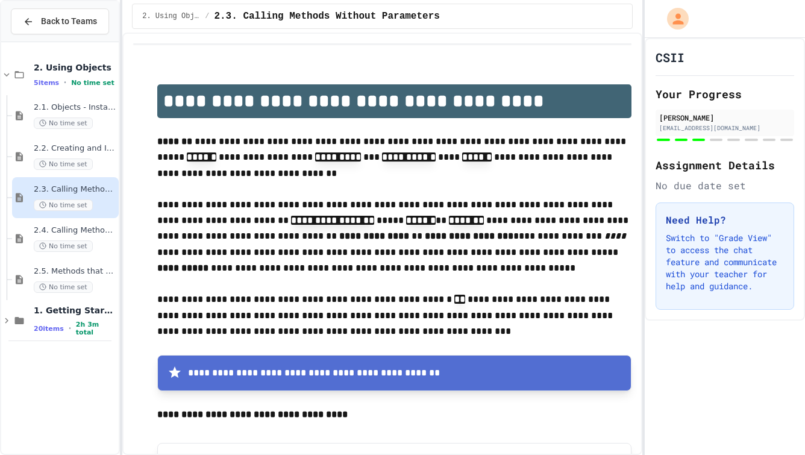  Describe the element at coordinates (75, 230) in the screenshot. I see `span: 2.4. Calling Methods With Parameters` at that location.